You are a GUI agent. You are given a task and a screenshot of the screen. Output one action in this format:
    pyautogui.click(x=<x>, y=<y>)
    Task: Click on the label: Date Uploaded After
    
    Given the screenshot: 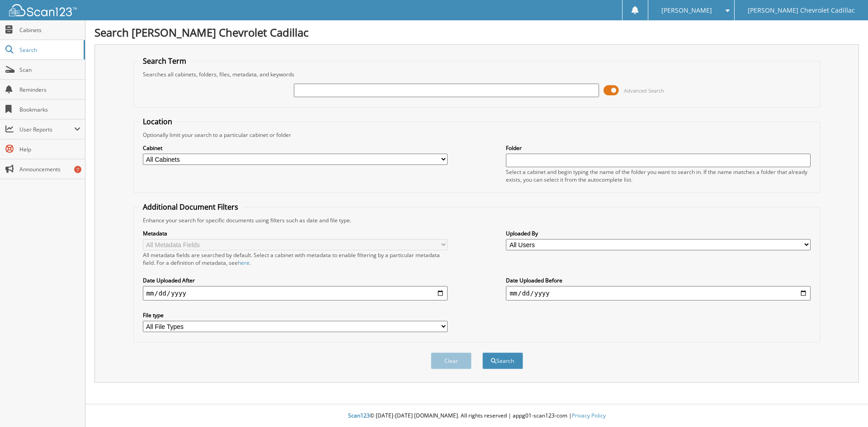 What is the action you would take?
    pyautogui.click(x=295, y=281)
    